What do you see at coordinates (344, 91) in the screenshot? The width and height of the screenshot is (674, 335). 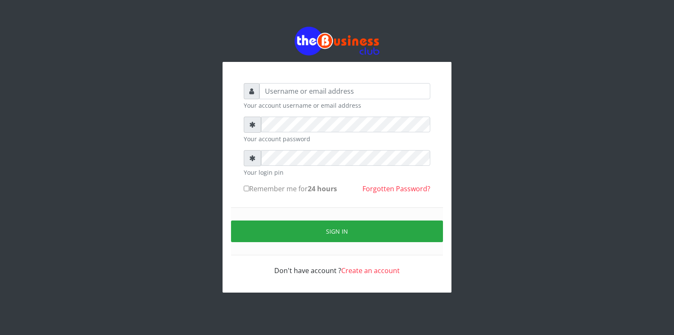 I see `input: Username or email address` at bounding box center [344, 91].